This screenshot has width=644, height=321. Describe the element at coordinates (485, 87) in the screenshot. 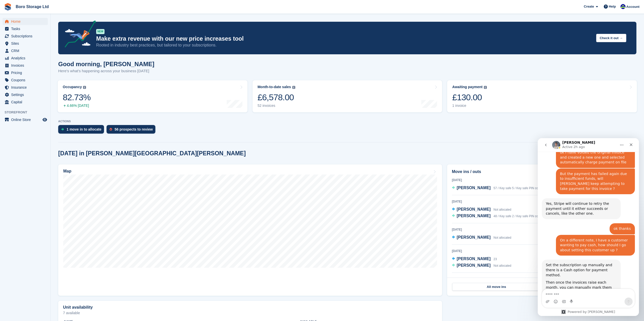

I see `img: icon-info-grey-7440780725fd019a000dd9b08b2336e03edf1995a4989e88bcd33f0948082b44.svg` at that location.